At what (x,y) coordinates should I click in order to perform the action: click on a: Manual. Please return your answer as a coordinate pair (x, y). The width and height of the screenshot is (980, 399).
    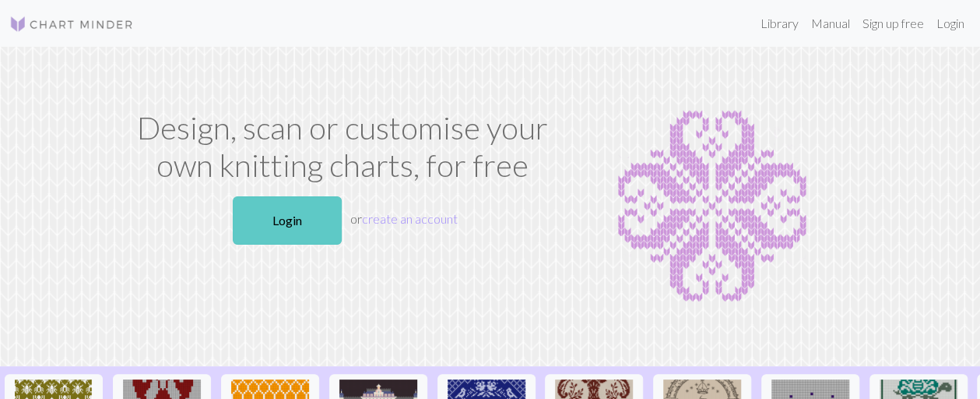
    Looking at the image, I should click on (830, 24).